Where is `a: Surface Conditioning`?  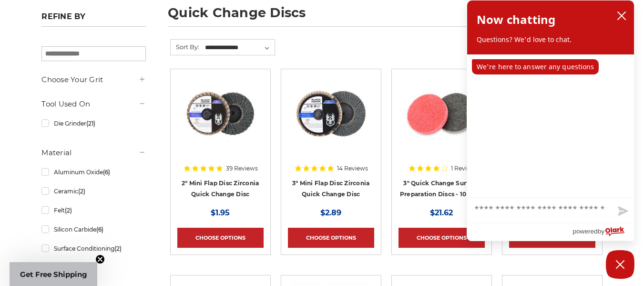 a: Surface Conditioning is located at coordinates (93, 248).